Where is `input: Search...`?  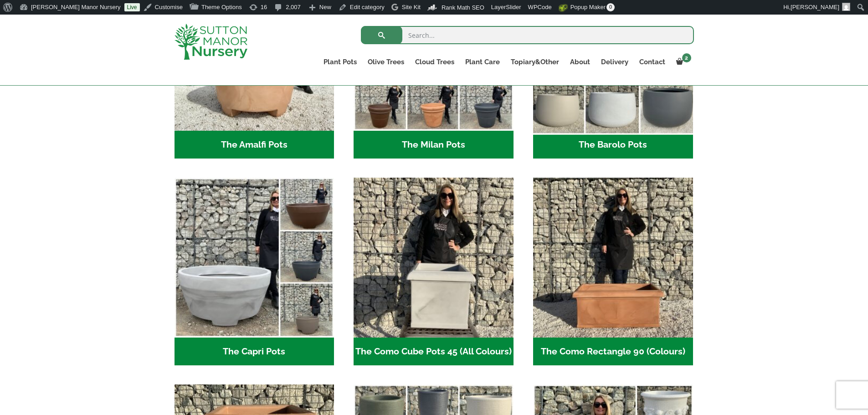
input: Search... is located at coordinates (528, 35).